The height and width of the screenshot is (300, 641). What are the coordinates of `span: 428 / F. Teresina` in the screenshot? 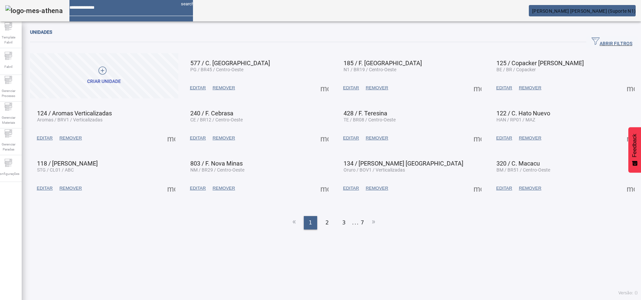 It's located at (365, 113).